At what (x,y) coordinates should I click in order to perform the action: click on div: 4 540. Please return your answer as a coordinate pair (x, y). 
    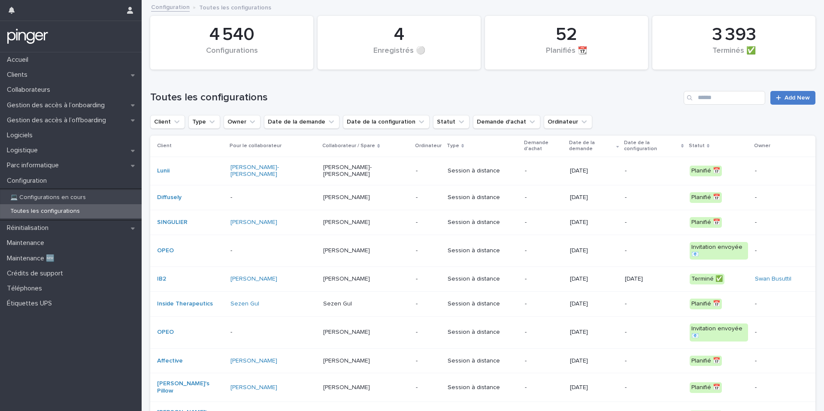
    Looking at the image, I should click on (232, 35).